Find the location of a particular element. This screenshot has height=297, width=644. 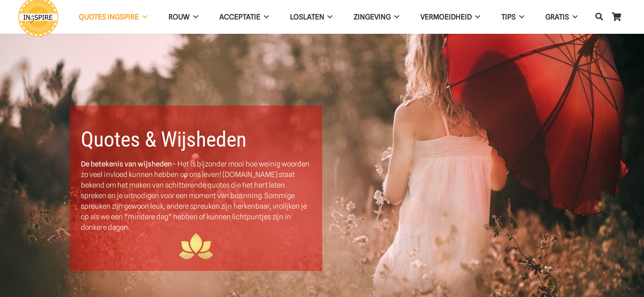

b: Quotes & Wijsheden is located at coordinates (163, 139).